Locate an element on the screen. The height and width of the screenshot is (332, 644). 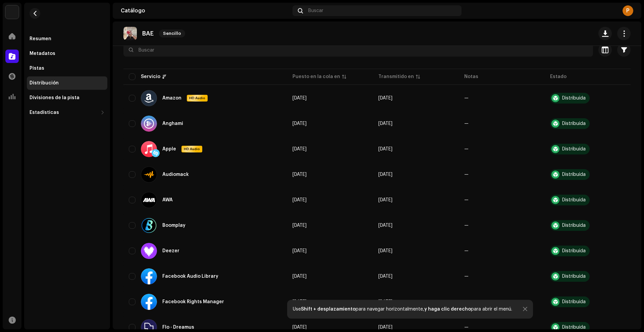
strong: Shift + desplazamiento is located at coordinates (328, 309).